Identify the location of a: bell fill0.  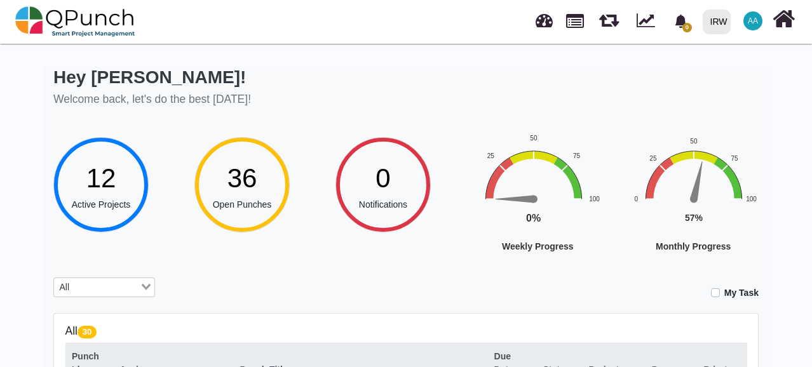
(682, 20).